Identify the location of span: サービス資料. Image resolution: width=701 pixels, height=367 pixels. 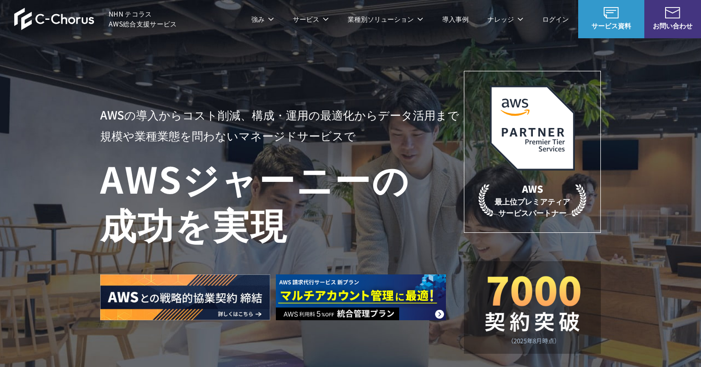
(611, 26).